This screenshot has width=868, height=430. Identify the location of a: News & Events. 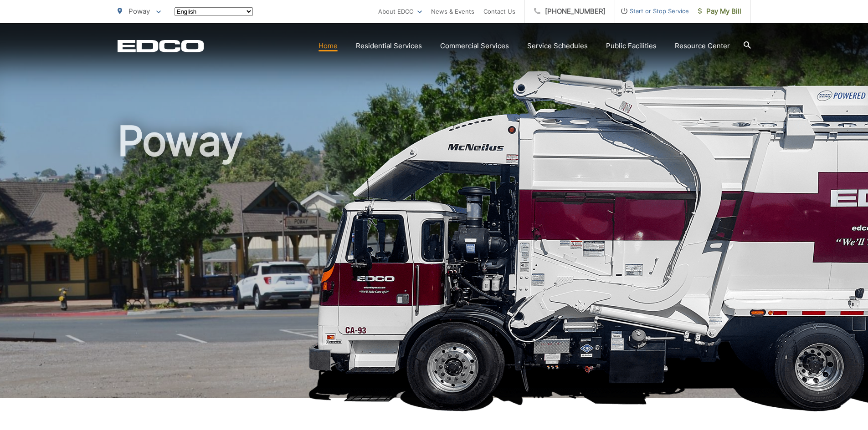
(453, 11).